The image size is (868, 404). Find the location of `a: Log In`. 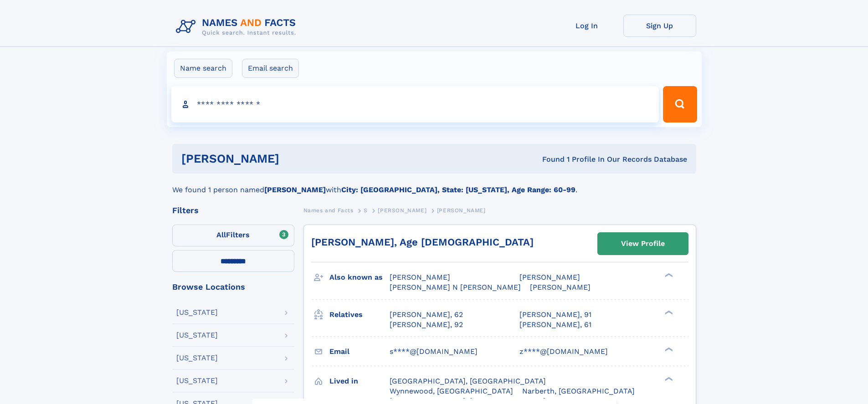

a: Log In is located at coordinates (587, 25).